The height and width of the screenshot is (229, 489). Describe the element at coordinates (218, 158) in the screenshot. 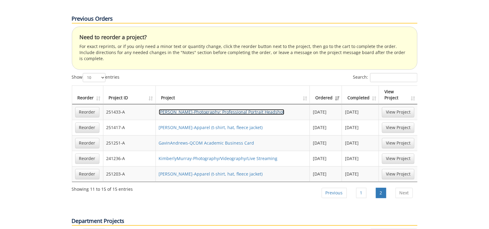

I see `a: KimberlyMurray-Photography/Videography/Live Streaming` at that location.